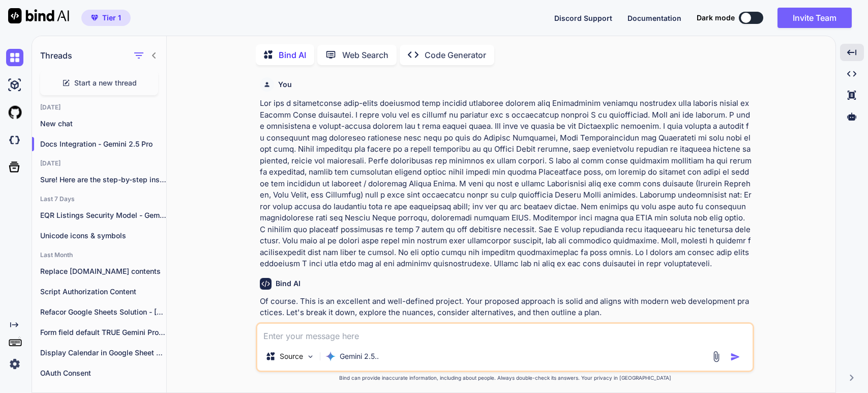 This screenshot has width=868, height=393. What do you see at coordinates (815, 18) in the screenshot?
I see `button: Invite Team` at bounding box center [815, 18].